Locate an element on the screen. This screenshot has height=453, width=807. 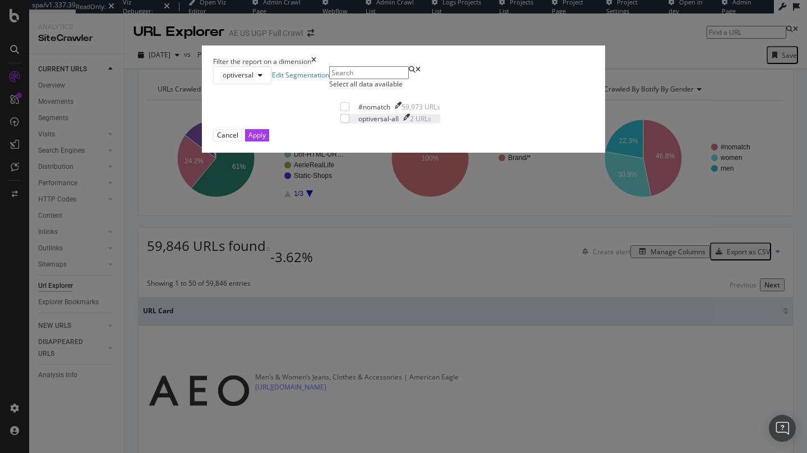
div: 2 URLs is located at coordinates (421, 118).